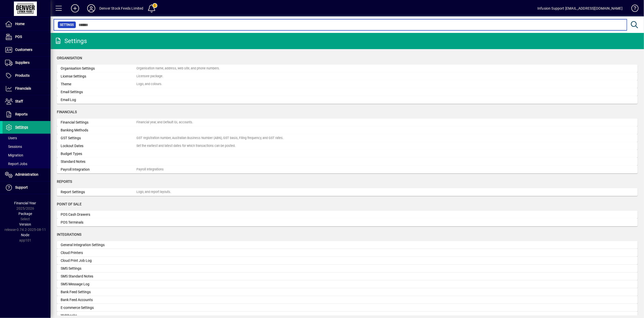 This screenshot has height=318, width=644. What do you see at coordinates (99, 162) in the screenshot?
I see `div: Standard Notes` at bounding box center [99, 162].